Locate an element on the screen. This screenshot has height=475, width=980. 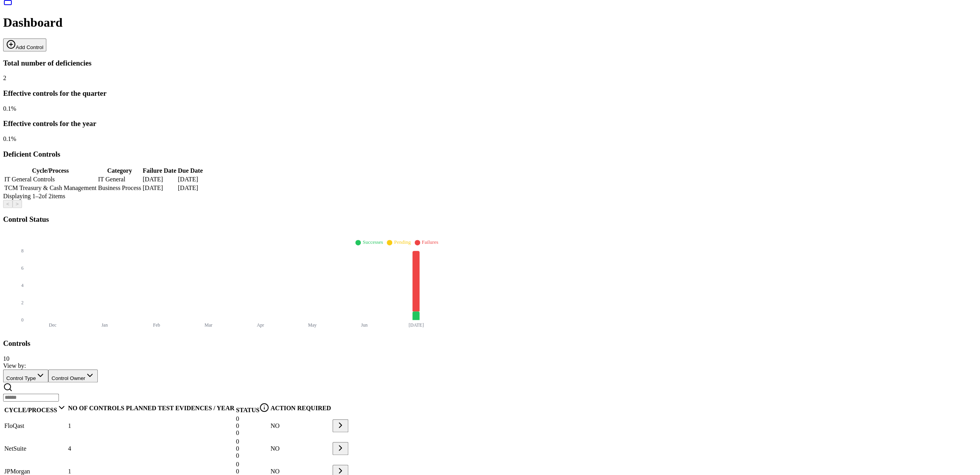
tspan: May is located at coordinates (312, 325).